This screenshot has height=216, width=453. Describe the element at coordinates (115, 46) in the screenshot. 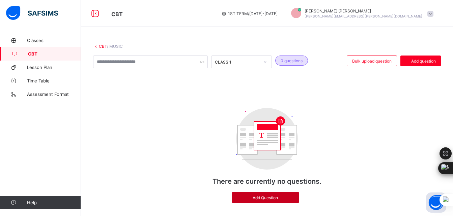

I see `span: / MUSIC` at that location.